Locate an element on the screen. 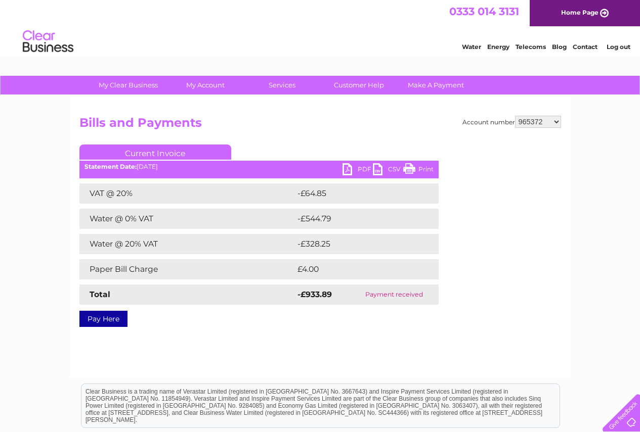  b: Statement Date: is located at coordinates (110, 166).